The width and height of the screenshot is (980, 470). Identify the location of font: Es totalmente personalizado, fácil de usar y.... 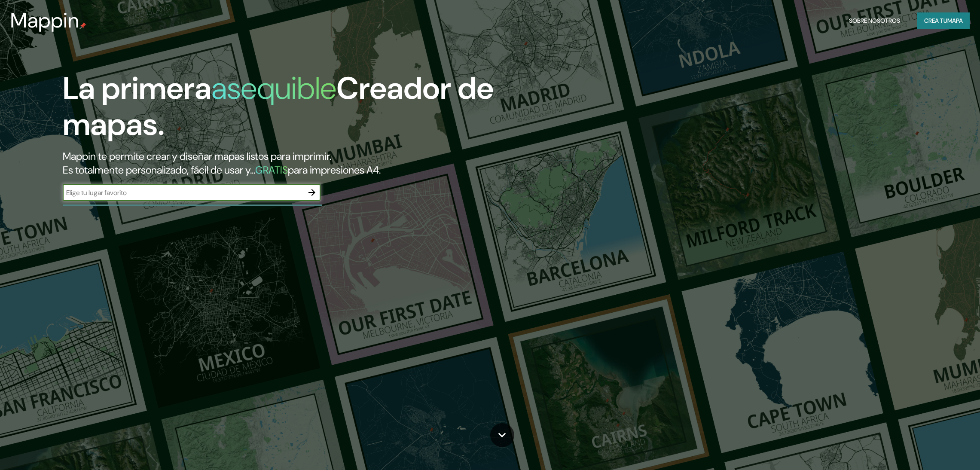
(159, 170).